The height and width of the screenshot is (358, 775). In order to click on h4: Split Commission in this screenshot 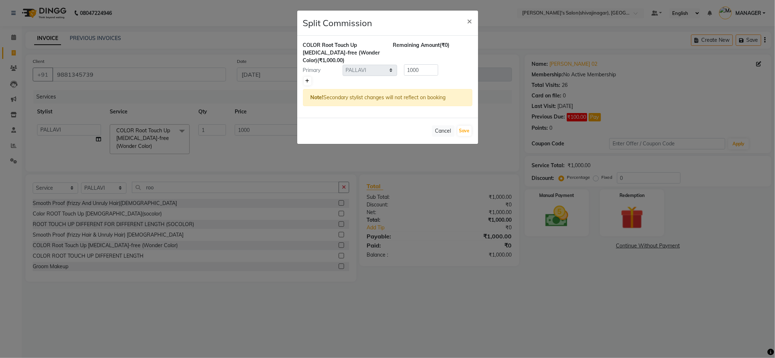, I will do `click(338, 23)`.